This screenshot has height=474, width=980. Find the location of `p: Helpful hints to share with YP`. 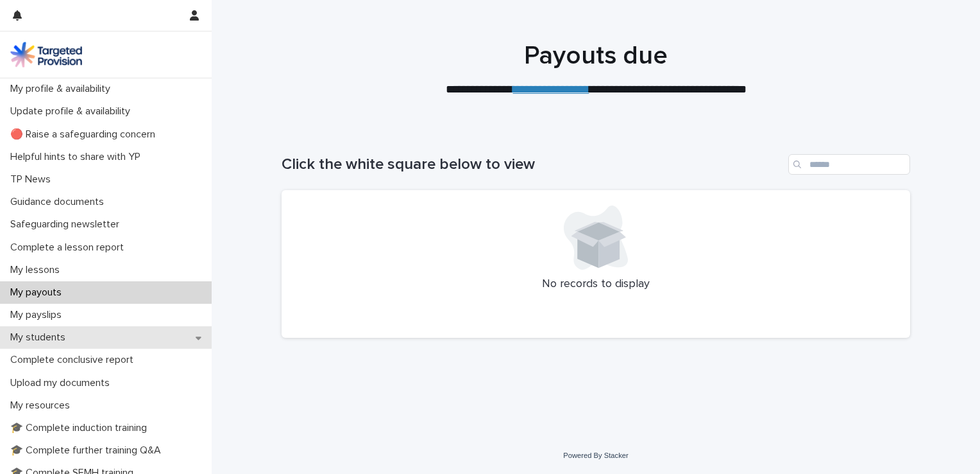

p: Helpful hints to share with YP is located at coordinates (78, 157).